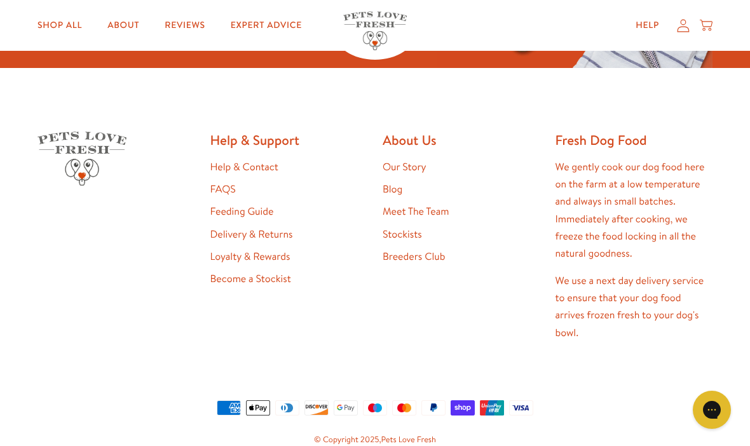 This screenshot has width=750, height=446. What do you see at coordinates (123, 25) in the screenshot?
I see `a: About` at bounding box center [123, 25].